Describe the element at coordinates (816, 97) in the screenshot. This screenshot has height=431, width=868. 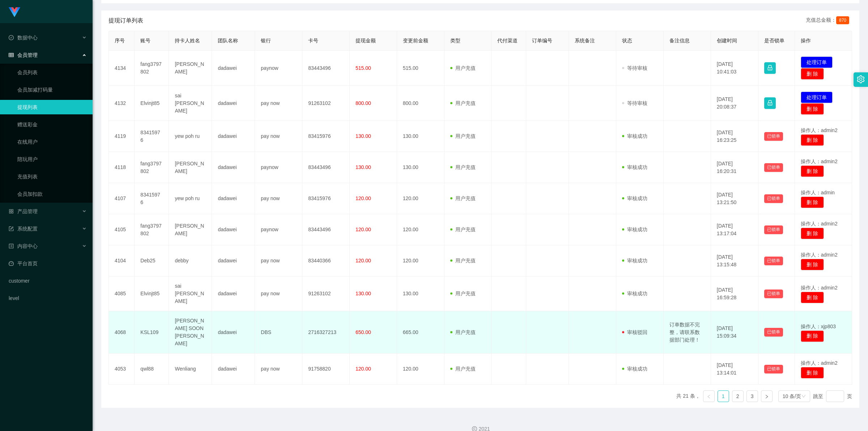
I see `button: 处理订单` at that location.